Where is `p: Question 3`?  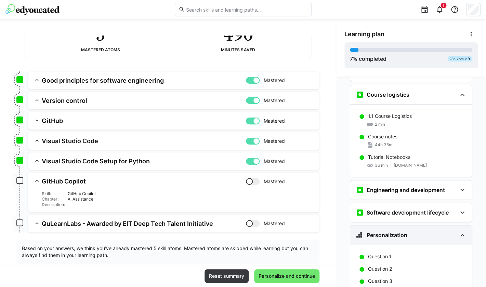 p: Question 3 is located at coordinates (380, 282).